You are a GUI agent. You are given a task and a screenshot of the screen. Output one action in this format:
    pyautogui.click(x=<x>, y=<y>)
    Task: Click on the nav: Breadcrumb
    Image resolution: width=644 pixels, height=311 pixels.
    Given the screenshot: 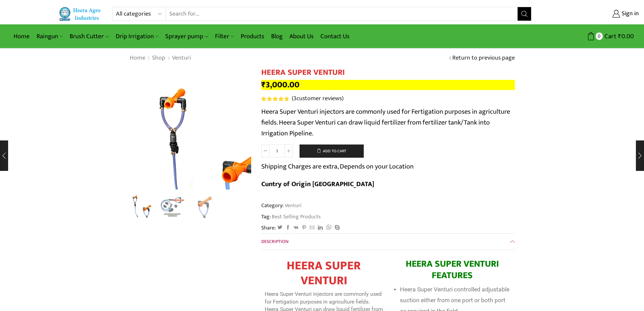 What is the action you would take?
    pyautogui.click(x=160, y=58)
    